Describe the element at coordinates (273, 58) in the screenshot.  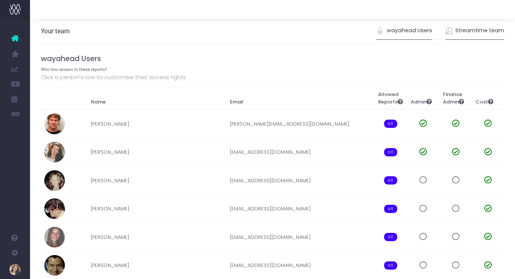
I see `h4: wayahead Users` at that location.